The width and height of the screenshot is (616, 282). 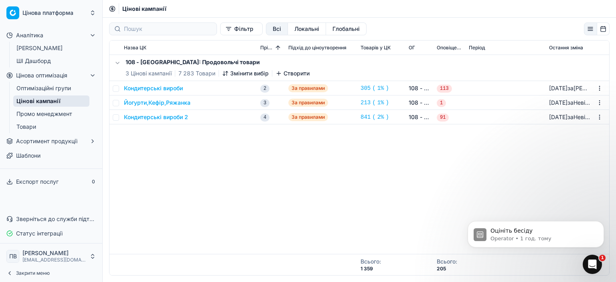 I want to click on button: Фільтр, so click(x=241, y=29).